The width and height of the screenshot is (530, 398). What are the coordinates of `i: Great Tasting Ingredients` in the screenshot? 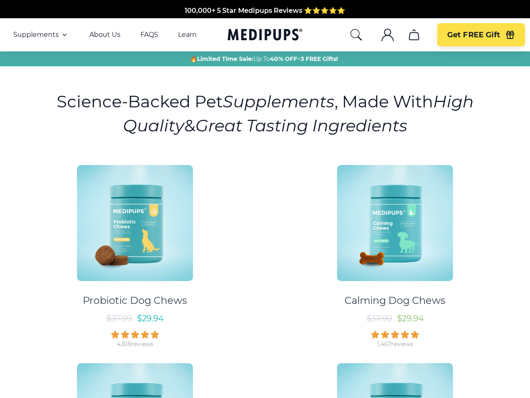 It's located at (302, 125).